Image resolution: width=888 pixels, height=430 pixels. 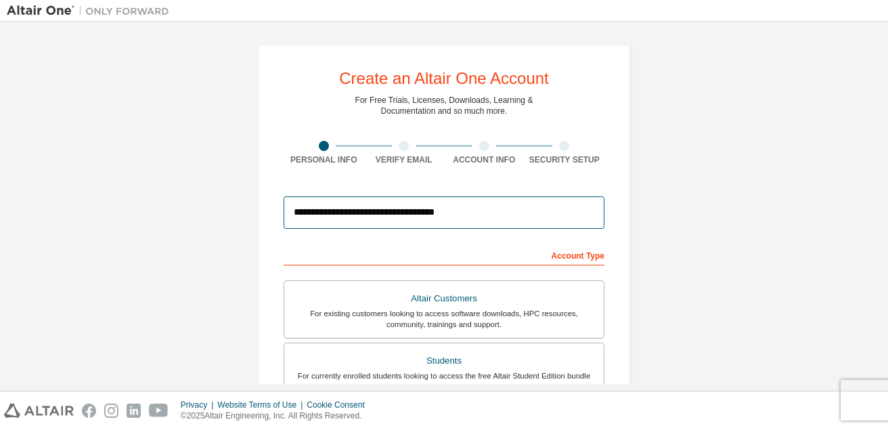 What do you see at coordinates (262, 405) in the screenshot?
I see `div: Website Terms of Use` at bounding box center [262, 405].